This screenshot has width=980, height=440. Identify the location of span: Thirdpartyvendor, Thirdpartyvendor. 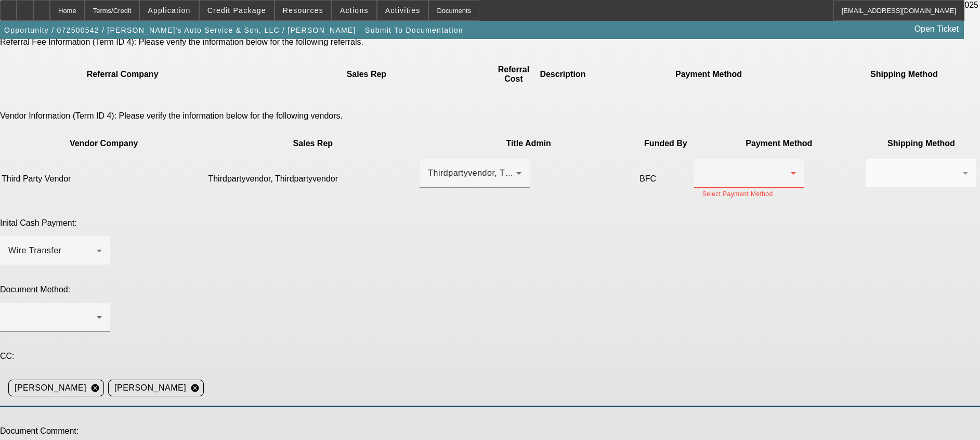
(497, 173).